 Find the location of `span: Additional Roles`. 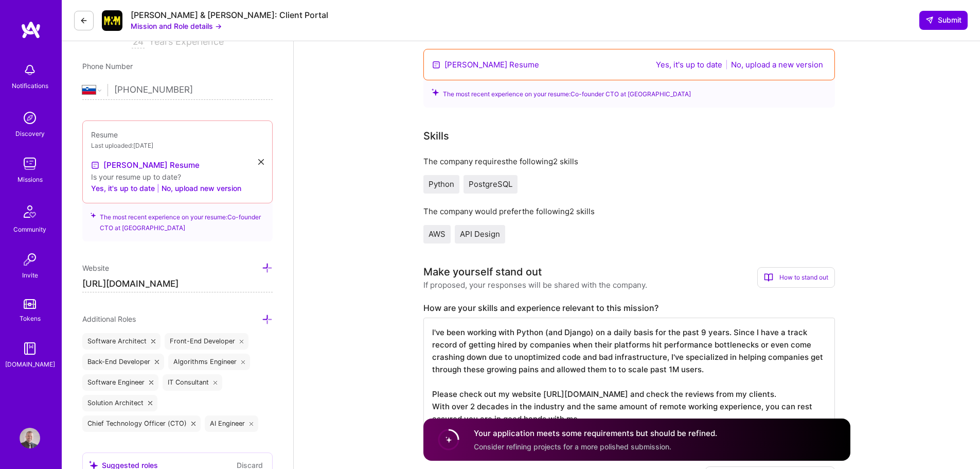

span: Additional Roles is located at coordinates (109, 318).